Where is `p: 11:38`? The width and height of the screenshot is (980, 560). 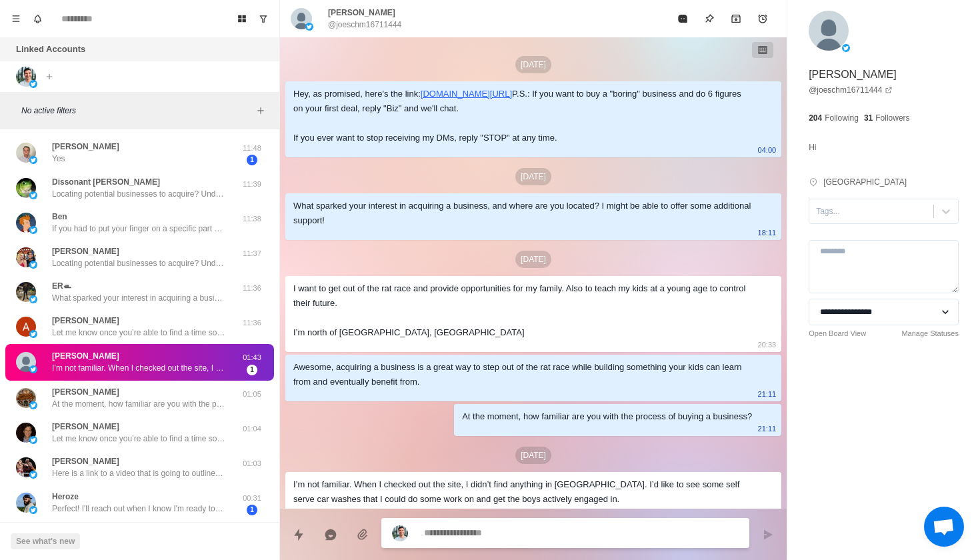 p: 11:38 is located at coordinates (252, 218).